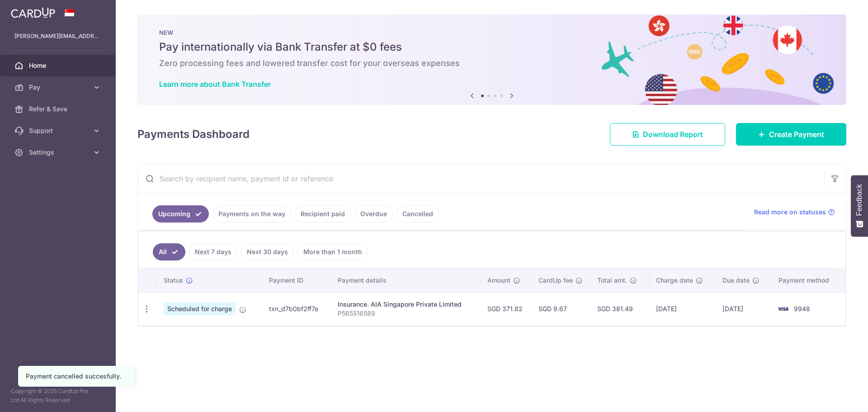  Describe the element at coordinates (672, 134) in the screenshot. I see `span: Download Report` at that location.